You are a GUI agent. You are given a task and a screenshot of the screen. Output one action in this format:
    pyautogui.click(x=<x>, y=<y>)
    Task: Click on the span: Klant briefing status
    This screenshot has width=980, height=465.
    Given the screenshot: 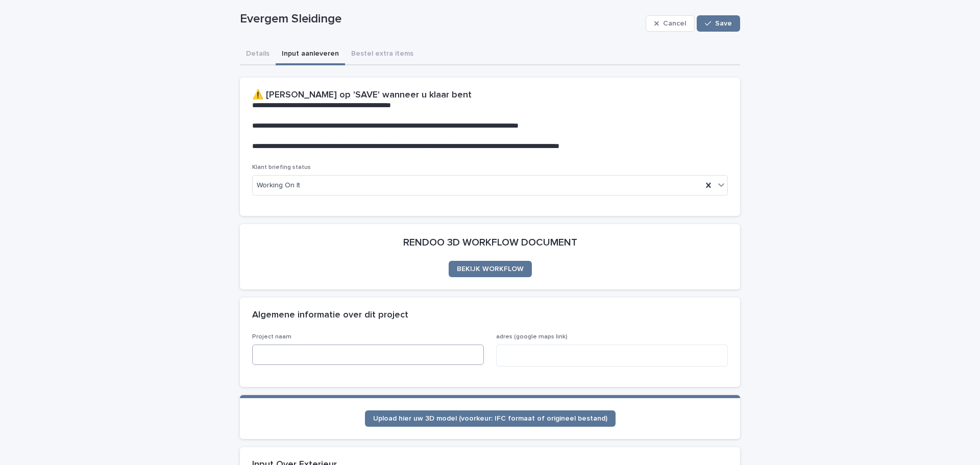 What is the action you would take?
    pyautogui.click(x=281, y=168)
    